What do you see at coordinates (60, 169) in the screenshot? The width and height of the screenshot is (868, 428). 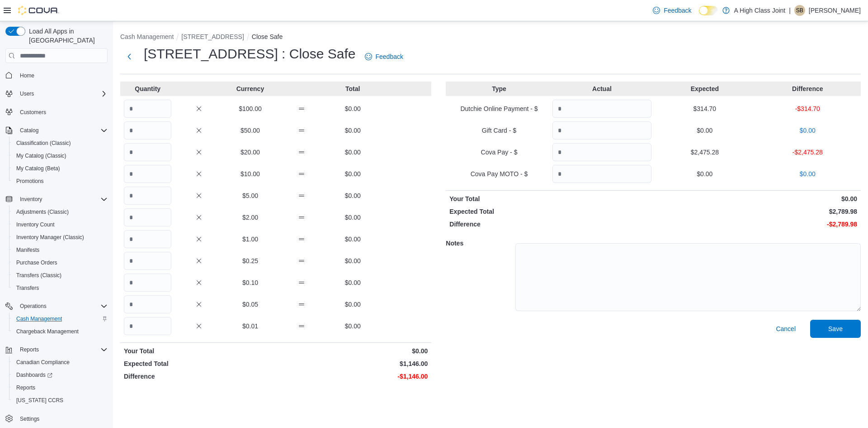 I see `button: My Catalog (Beta)` at bounding box center [60, 169].